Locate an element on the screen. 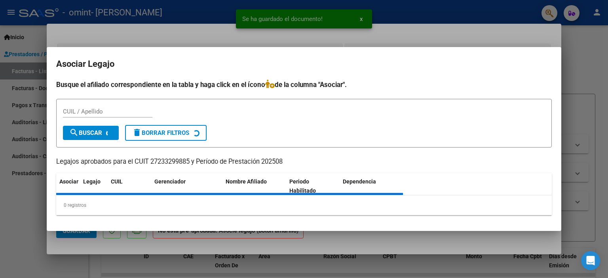  span: Nombre Afiliado is located at coordinates (246, 182).